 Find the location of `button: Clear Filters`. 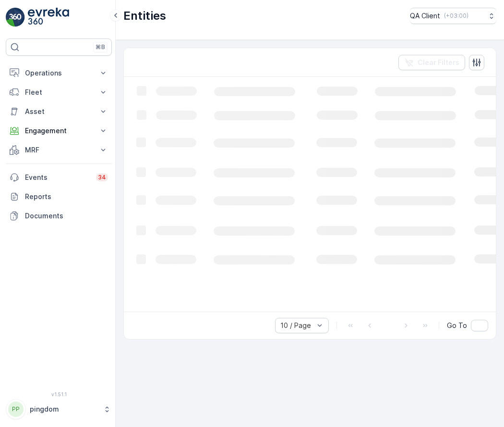

button: Clear Filters is located at coordinates (432, 62).